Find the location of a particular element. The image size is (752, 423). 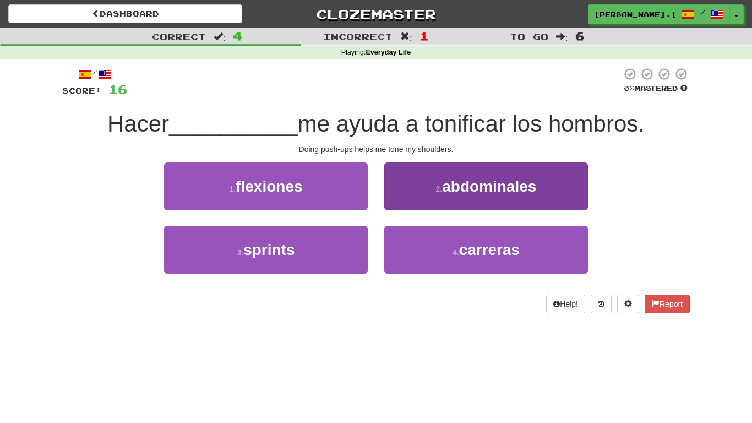

span: sprints is located at coordinates (269, 249).